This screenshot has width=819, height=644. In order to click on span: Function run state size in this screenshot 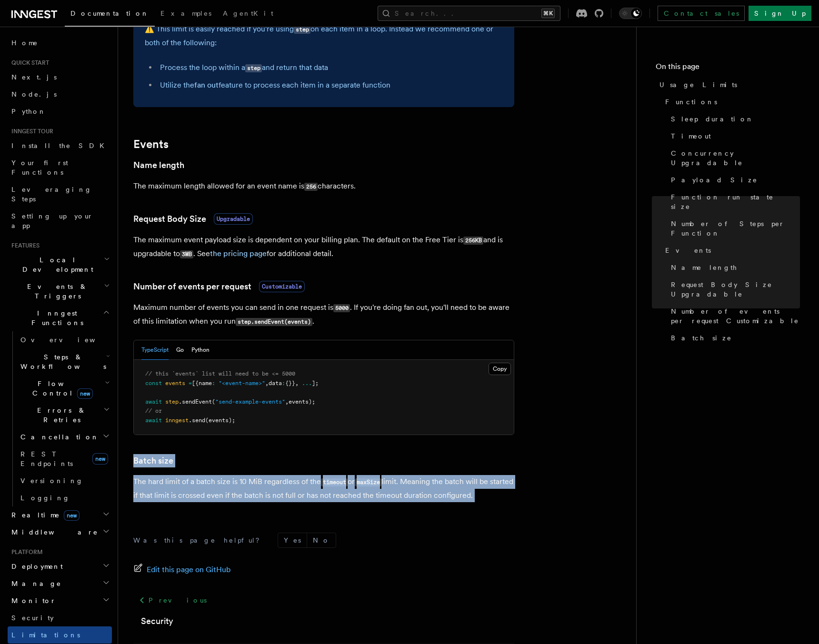, I will do `click(735, 202)`.